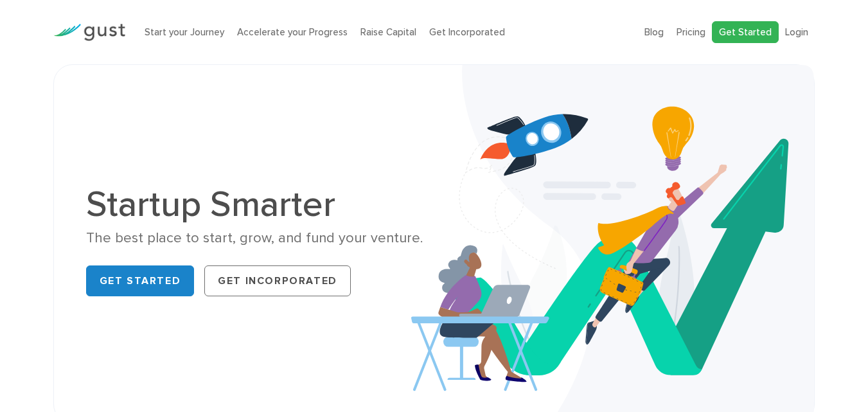  I want to click on img: Gust Logo, so click(90, 32).